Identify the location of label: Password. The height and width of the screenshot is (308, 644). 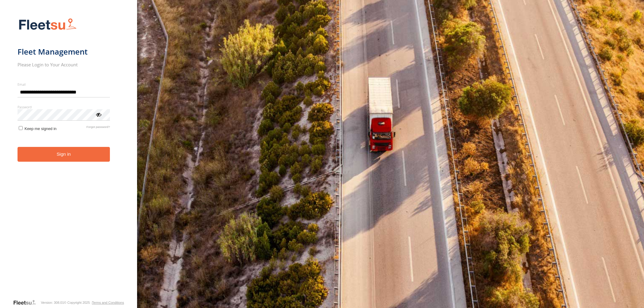
(64, 106).